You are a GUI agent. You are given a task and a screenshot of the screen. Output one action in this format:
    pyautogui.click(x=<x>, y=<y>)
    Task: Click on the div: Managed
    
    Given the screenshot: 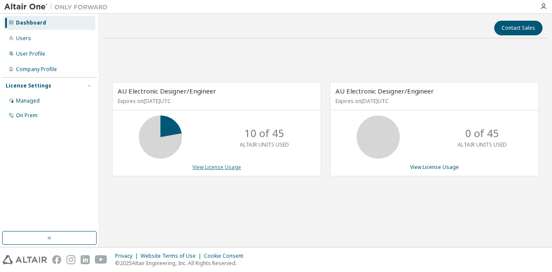 What is the action you would take?
    pyautogui.click(x=28, y=101)
    